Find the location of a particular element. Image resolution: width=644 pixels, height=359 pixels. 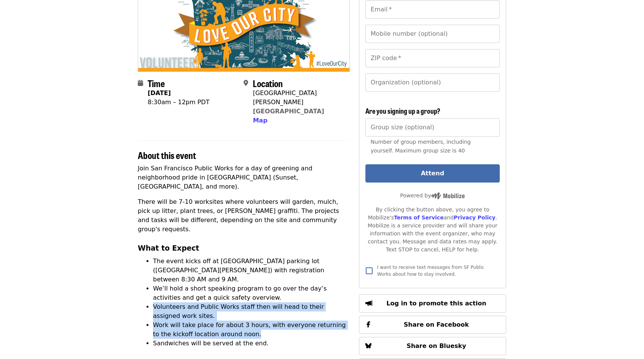

li: Work will take place for about 3 hours, with everyone returning to the kickoff location around noon. is located at coordinates (251, 330).